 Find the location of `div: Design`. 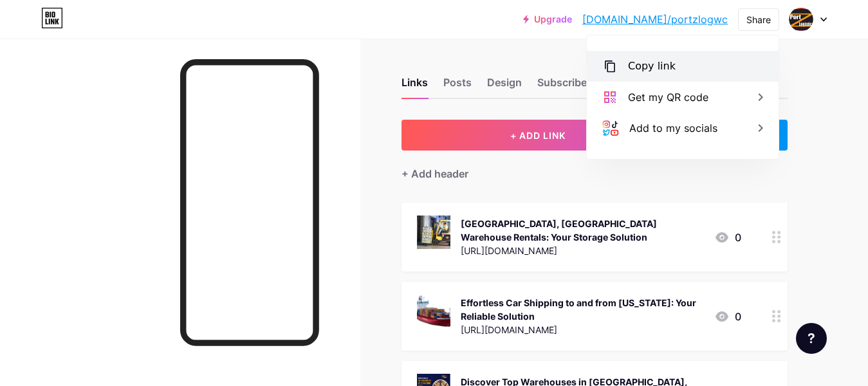

div: Design is located at coordinates (504, 86).